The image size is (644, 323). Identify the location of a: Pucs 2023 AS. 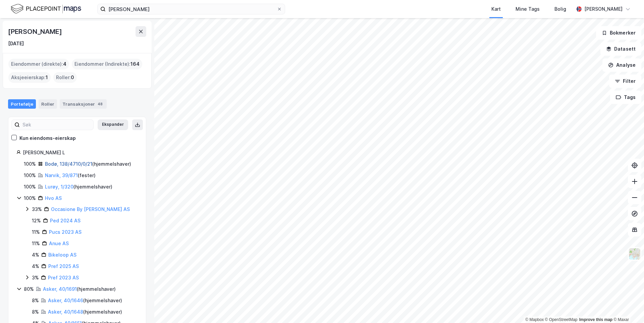
(65, 232).